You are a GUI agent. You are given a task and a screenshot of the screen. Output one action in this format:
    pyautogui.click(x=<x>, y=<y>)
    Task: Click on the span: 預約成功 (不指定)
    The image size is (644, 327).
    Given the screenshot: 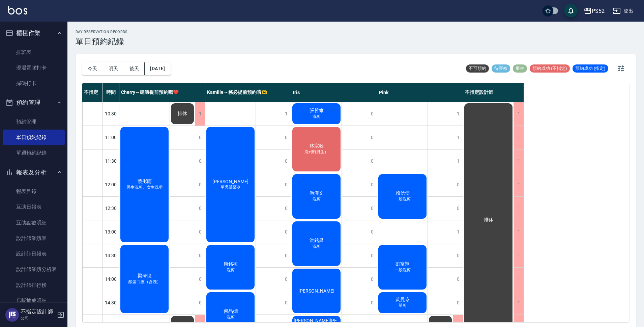 What is the action you would take?
    pyautogui.click(x=549, y=69)
    